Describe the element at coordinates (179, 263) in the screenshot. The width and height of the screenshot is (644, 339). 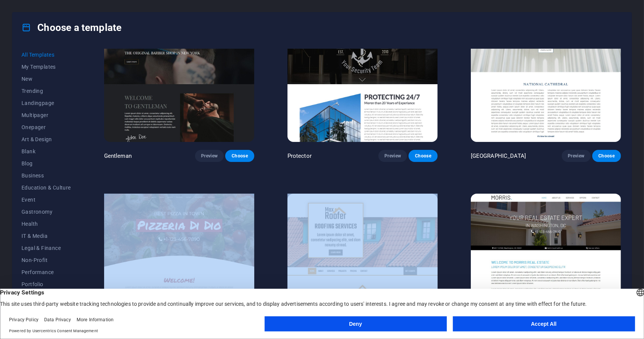
I see `img: Pizzeria Di Dio` at that location.